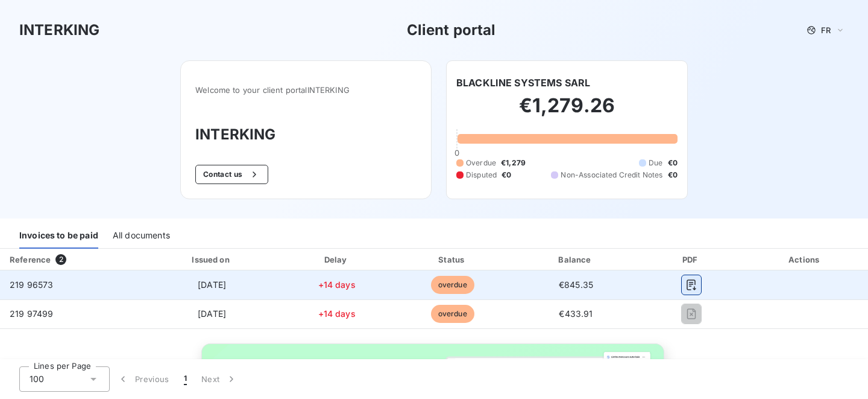 Image resolution: width=868 pixels, height=399 pixels. I want to click on div: Reference, so click(30, 260).